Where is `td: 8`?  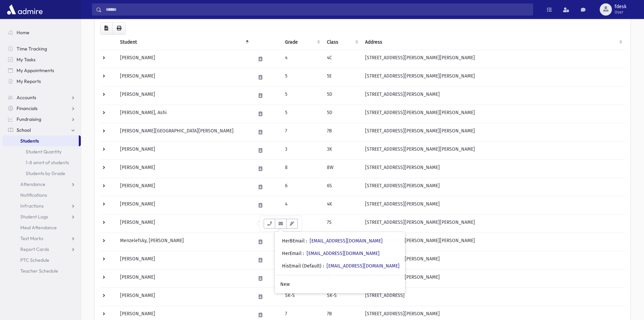 td: 8 is located at coordinates (302, 169).